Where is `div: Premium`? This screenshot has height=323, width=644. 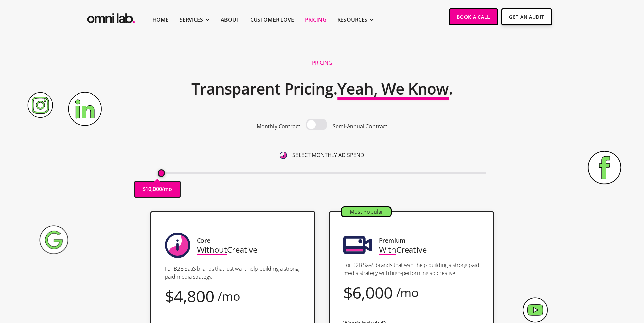 div: Premium is located at coordinates (392, 240).